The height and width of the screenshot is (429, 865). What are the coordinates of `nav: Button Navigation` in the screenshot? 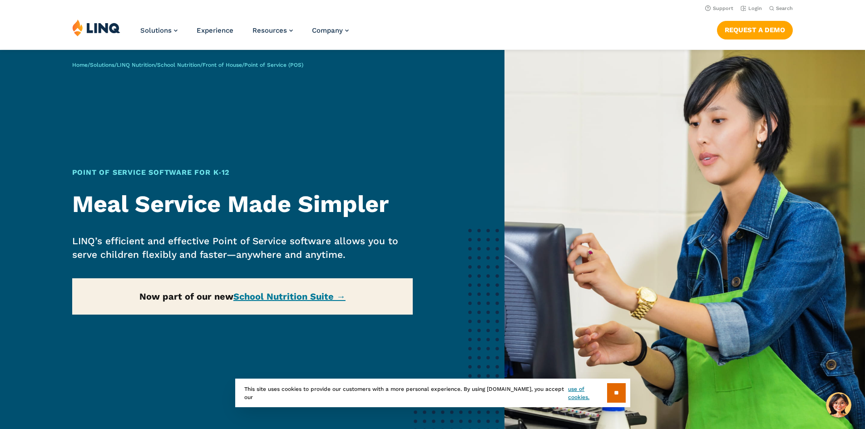 It's located at (755, 29).